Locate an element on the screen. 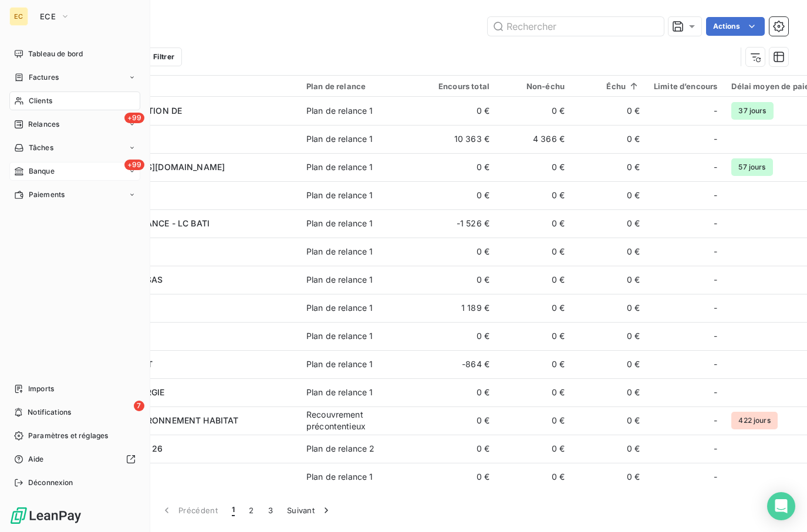 Image resolution: width=807 pixels, height=532 pixels. button: 1 is located at coordinates (233, 511).